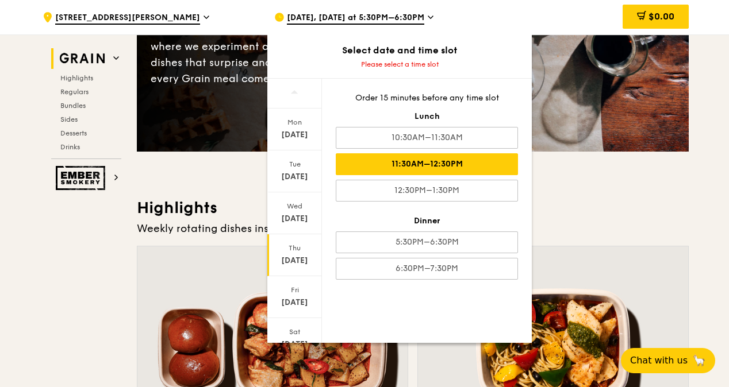 The width and height of the screenshot is (729, 387). What do you see at coordinates (427, 98) in the screenshot?
I see `div: Order 15 minutes before any time slot` at bounding box center [427, 98].